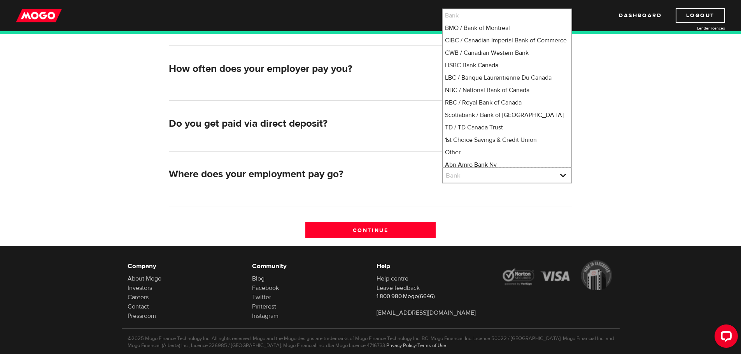  Describe the element at coordinates (507, 78) in the screenshot. I see `li: LBC / Banque Laurentienne Du Canada` at that location.